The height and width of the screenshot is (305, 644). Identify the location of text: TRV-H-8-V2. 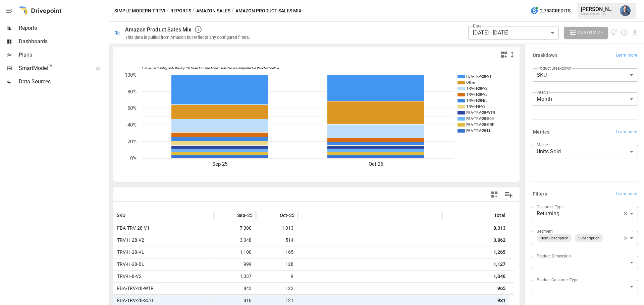
(476, 106).